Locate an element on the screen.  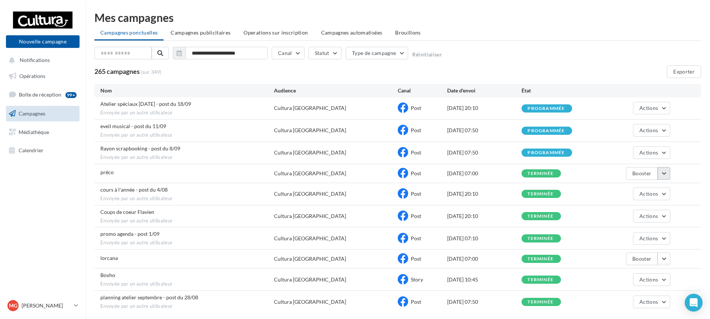
button: Nouvelle campagne is located at coordinates (43, 42).